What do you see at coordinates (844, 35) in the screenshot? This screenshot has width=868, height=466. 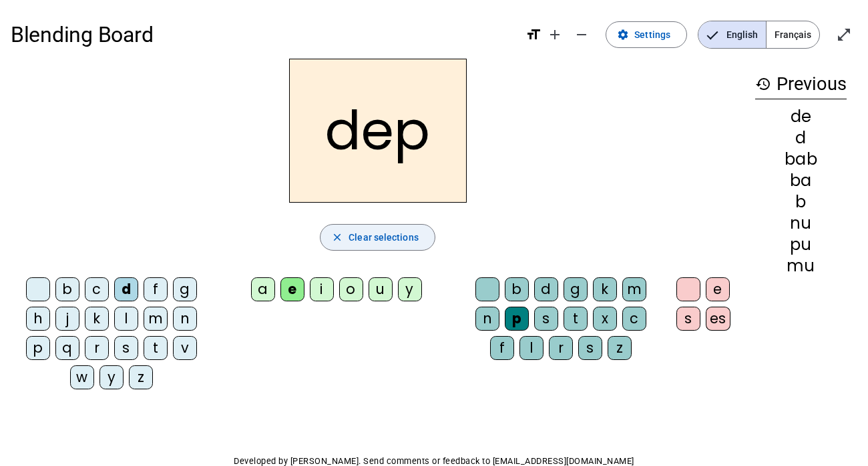 I see `button: Enter full screen` at bounding box center [844, 35].